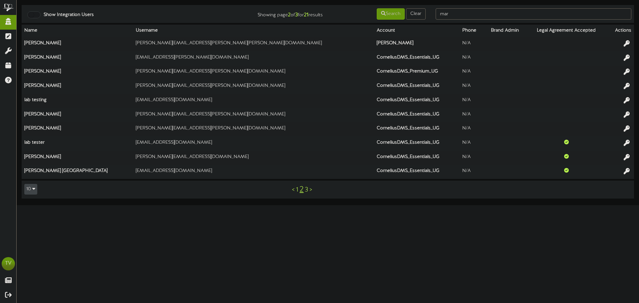 The image size is (639, 303). What do you see at coordinates (417, 31) in the screenshot?
I see `th: Account` at bounding box center [417, 31].